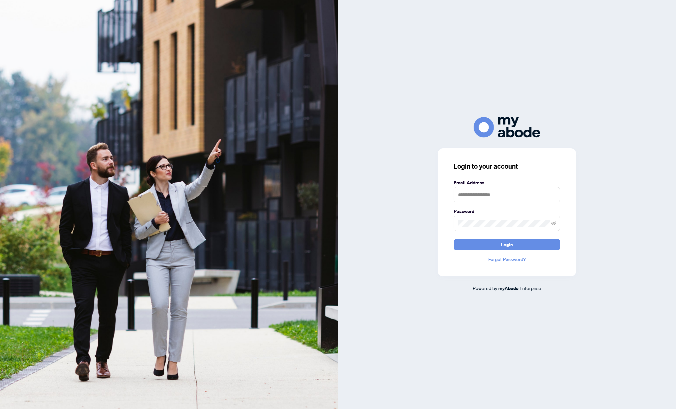 This screenshot has width=676, height=409. I want to click on span: Enterprise, so click(531, 288).